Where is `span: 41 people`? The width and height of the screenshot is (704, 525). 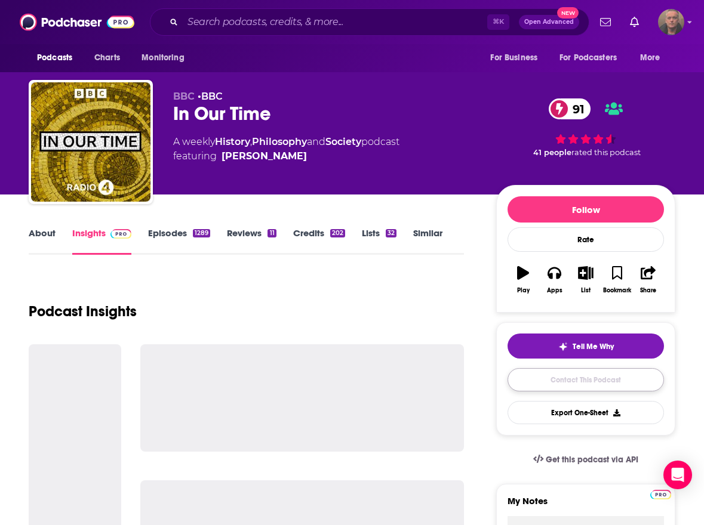 span: 41 people is located at coordinates (552, 152).